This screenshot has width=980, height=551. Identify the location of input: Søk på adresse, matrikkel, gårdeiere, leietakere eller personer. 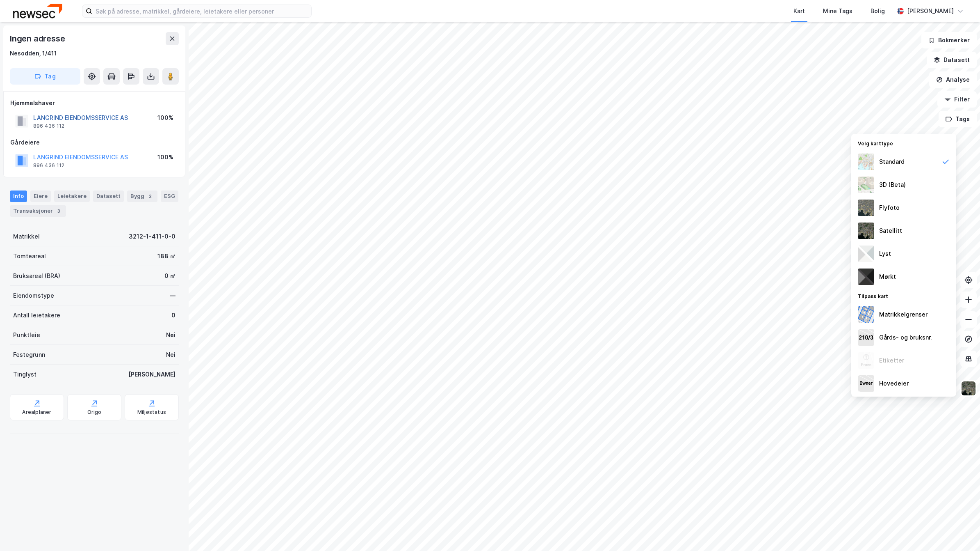
(202, 11).